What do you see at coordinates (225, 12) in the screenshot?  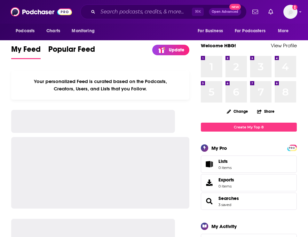 I see `span: Open Advanced` at bounding box center [225, 12].